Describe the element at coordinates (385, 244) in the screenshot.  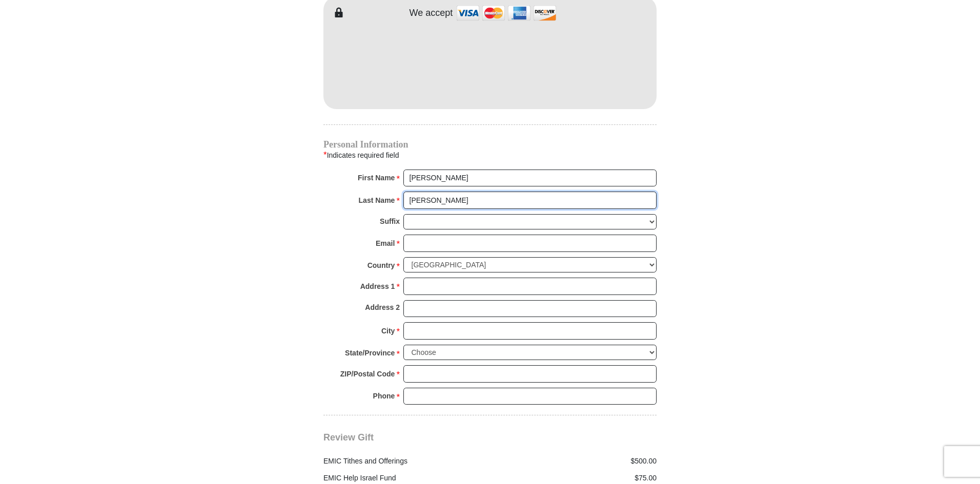
I see `strong: Email` at that location.